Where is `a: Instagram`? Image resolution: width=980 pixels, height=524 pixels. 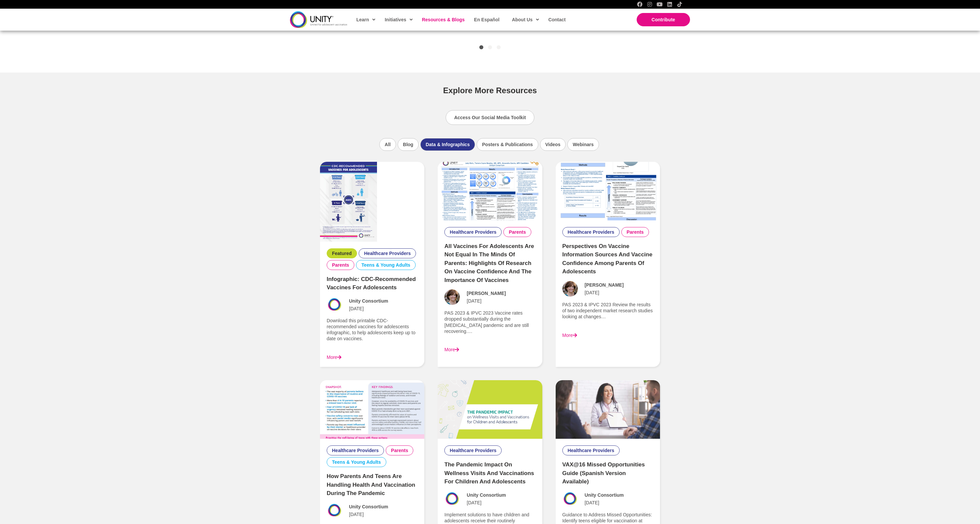 a: Instagram is located at coordinates (649, 4).